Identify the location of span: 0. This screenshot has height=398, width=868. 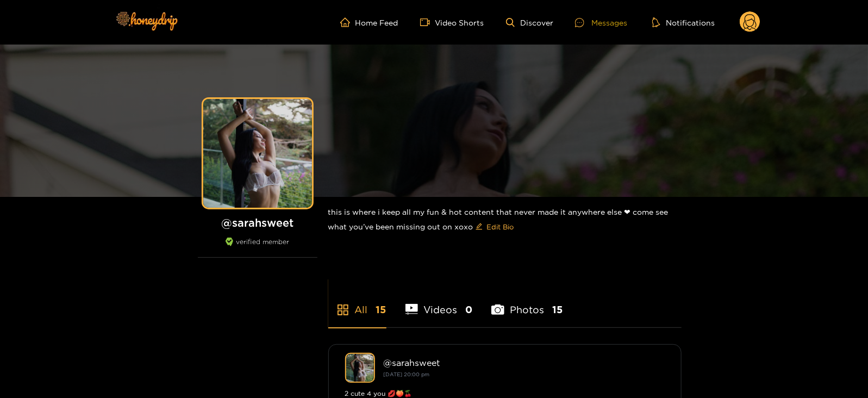
(468, 309).